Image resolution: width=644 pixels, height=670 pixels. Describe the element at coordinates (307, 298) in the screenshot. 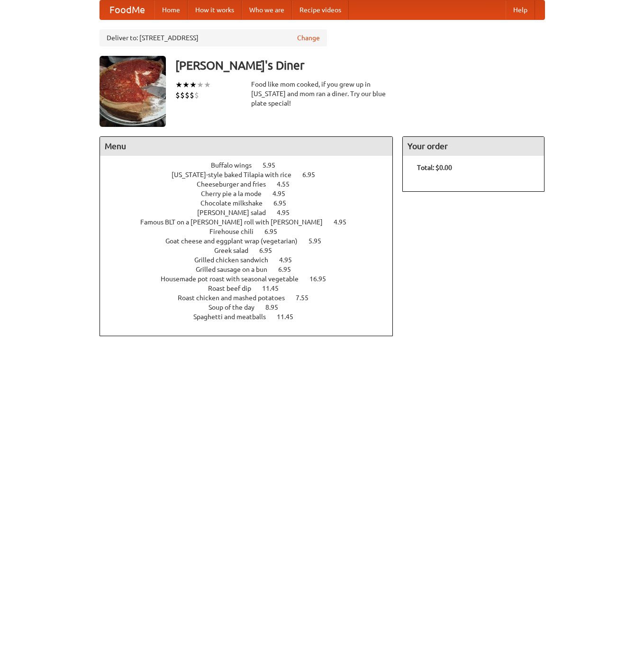

I see `span: 7.55` at that location.